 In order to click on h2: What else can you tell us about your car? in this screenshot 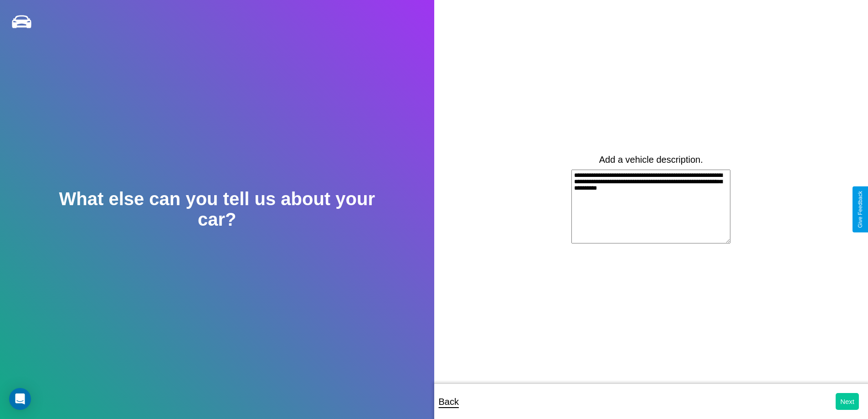, I will do `click(217, 210)`.